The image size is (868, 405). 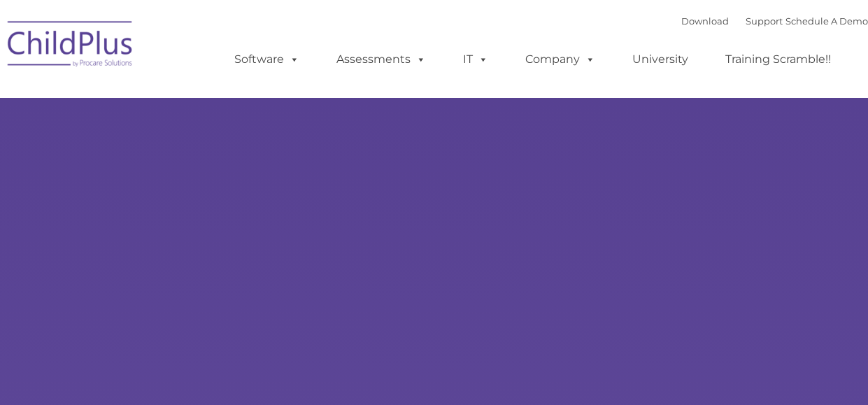 What do you see at coordinates (475, 60) in the screenshot?
I see `a: IT` at bounding box center [475, 60].